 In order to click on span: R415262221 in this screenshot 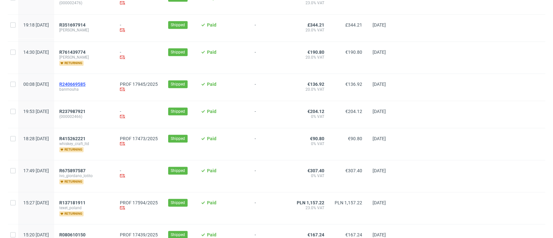, I will do `click(72, 139)`.